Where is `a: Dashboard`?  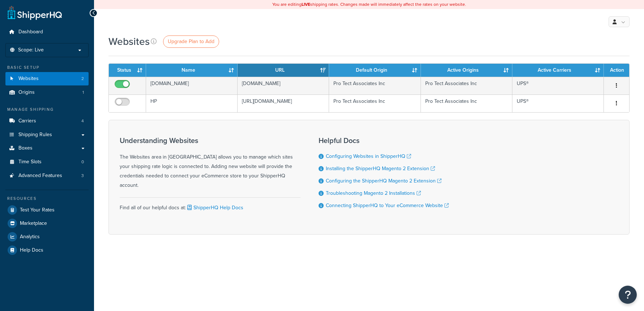
a: Dashboard is located at coordinates (47, 32).